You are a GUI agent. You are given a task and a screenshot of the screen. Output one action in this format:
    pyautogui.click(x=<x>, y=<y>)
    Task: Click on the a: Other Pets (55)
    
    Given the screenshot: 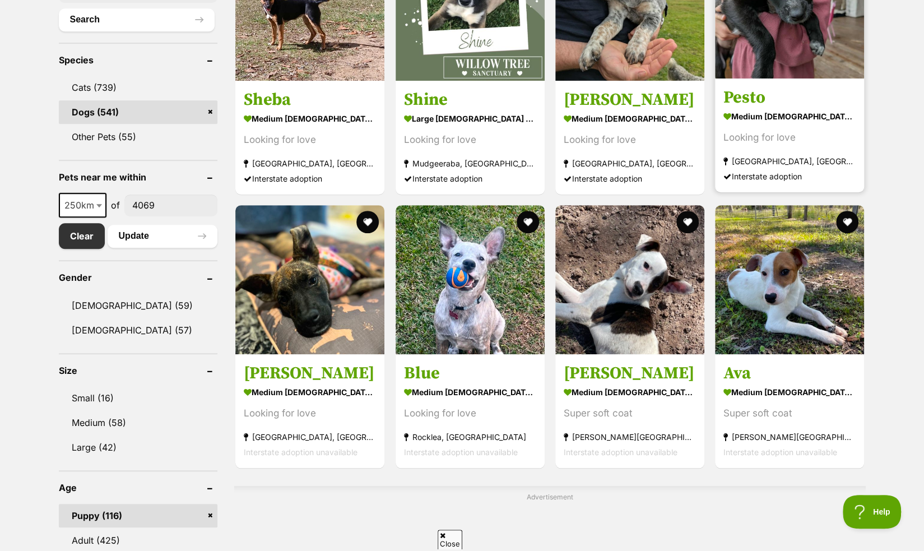 What is the action you would take?
    pyautogui.click(x=138, y=137)
    